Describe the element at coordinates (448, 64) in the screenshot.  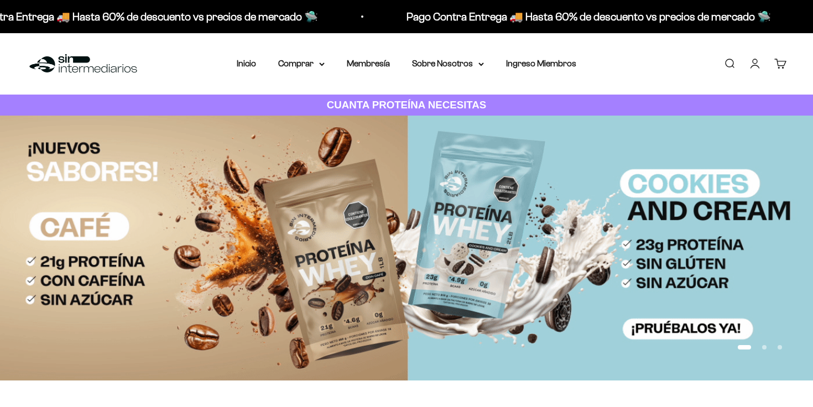
I see `summary: Sobre Nosotros` at that location.